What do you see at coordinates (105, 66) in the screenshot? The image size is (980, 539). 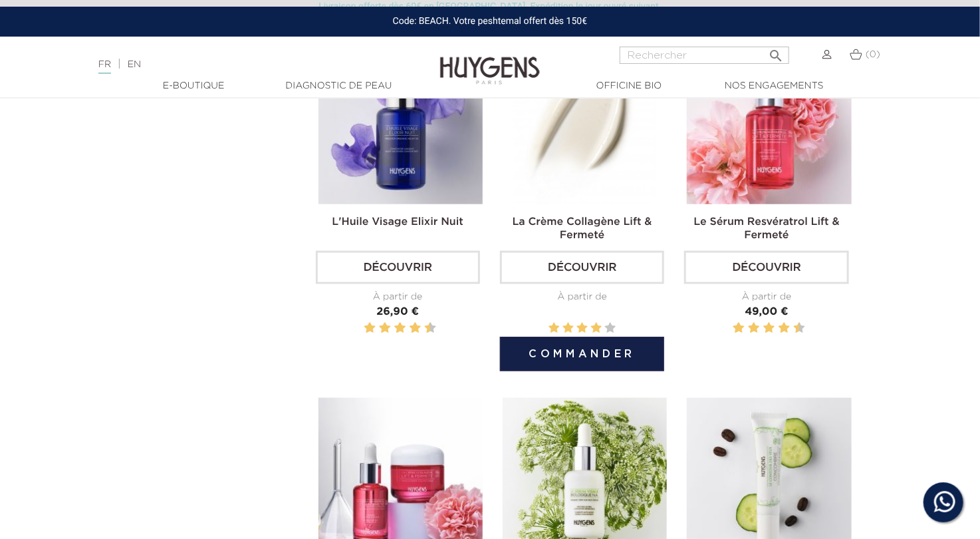 I see `a: FR` at bounding box center [105, 66].